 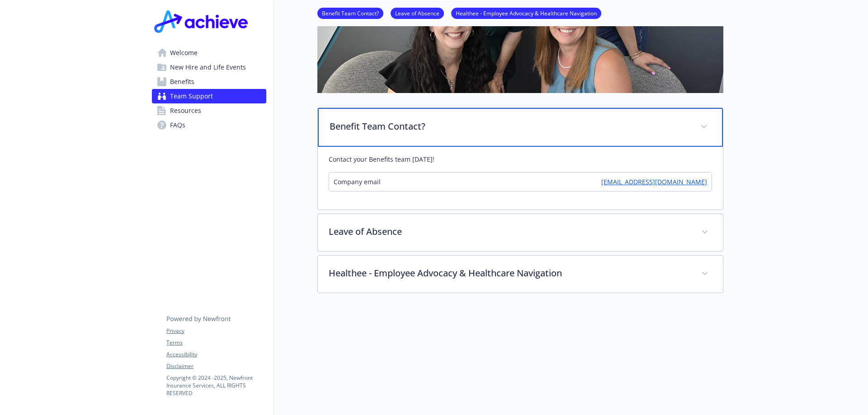 What do you see at coordinates (417, 13) in the screenshot?
I see `a: Leave of Absence` at bounding box center [417, 13].